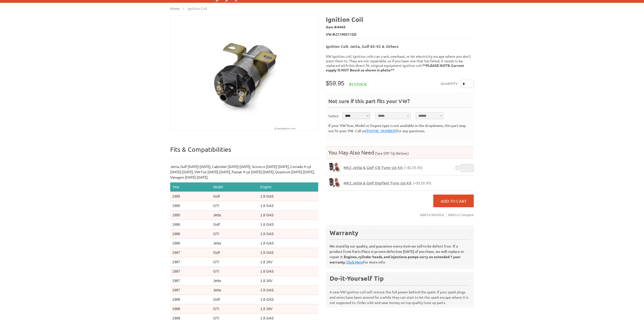 The width and height of the screenshot is (644, 322). What do you see at coordinates (346, 34) in the screenshot?
I see `span: 211905115D` at bounding box center [346, 34].